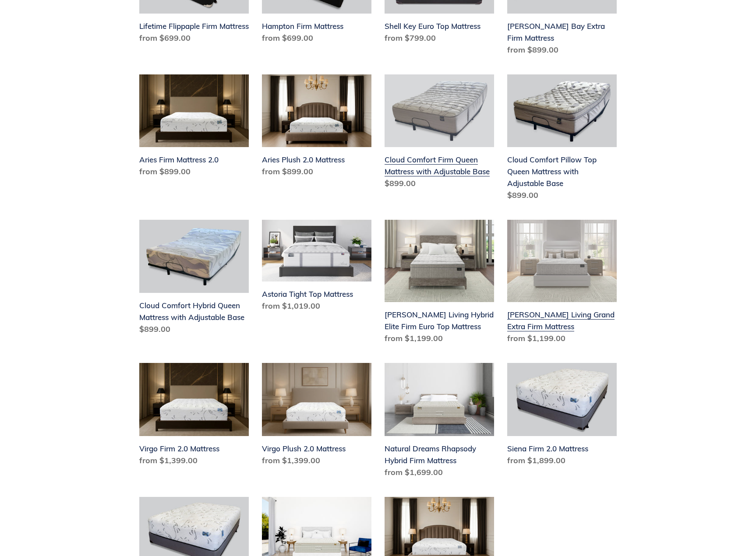  I want to click on a: Aries Plush 2.0 Mattress, so click(317, 128).